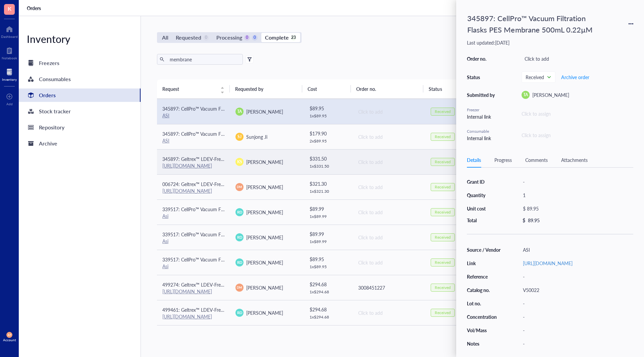 Image resolution: width=644 pixels, height=357 pixels. What do you see at coordinates (193, 89) in the screenshot?
I see `th: Request` at bounding box center [193, 89].